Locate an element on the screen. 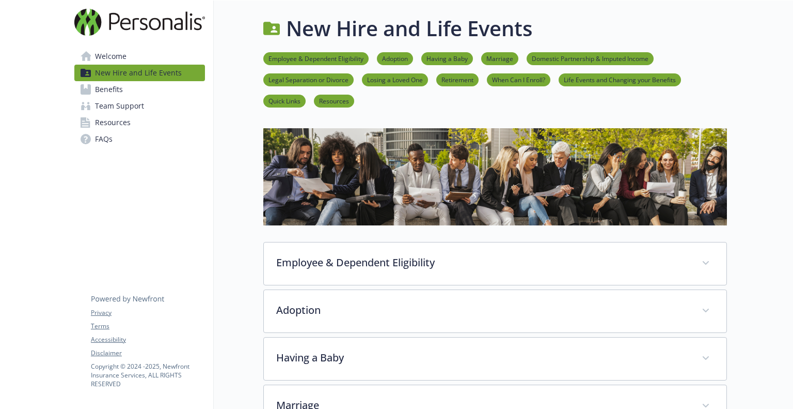 The width and height of the screenshot is (793, 409). p: Employee & Dependent Eligibility is located at coordinates (483, 262).